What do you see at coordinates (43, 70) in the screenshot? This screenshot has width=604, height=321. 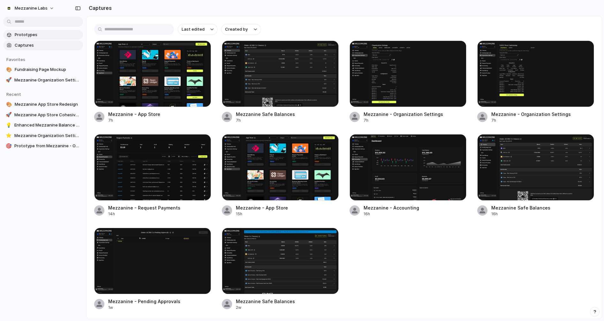 I see `a: 🎨Fundraising Page Mockup` at bounding box center [43, 70].